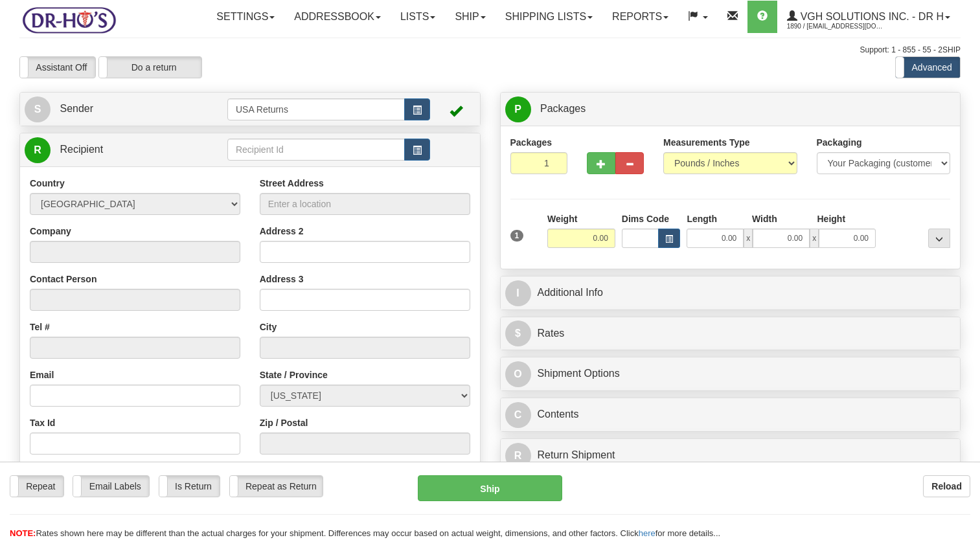 The width and height of the screenshot is (980, 540). I want to click on input: Recipient Id, so click(316, 150).